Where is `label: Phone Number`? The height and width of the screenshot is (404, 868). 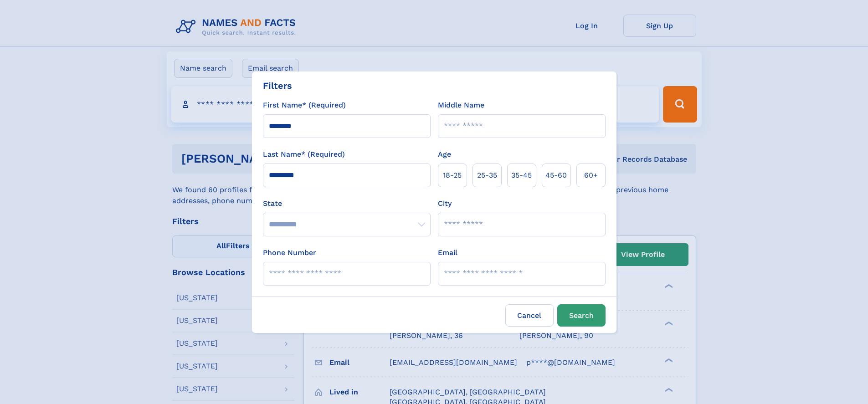
label: Phone Number is located at coordinates (289, 253).